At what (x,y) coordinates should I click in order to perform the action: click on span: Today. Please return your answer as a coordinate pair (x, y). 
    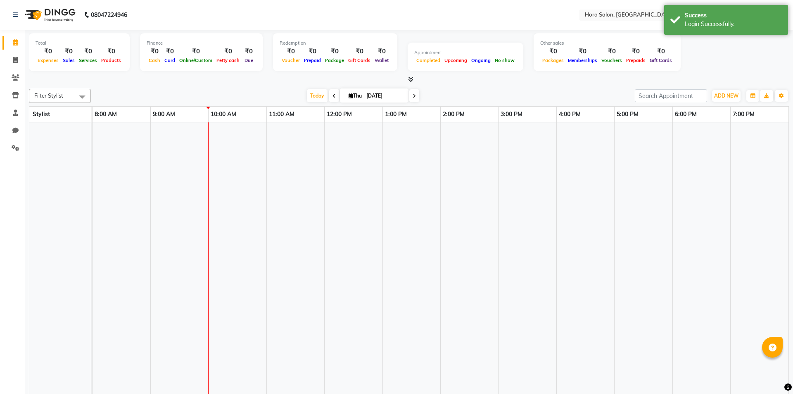
    Looking at the image, I should click on (317, 95).